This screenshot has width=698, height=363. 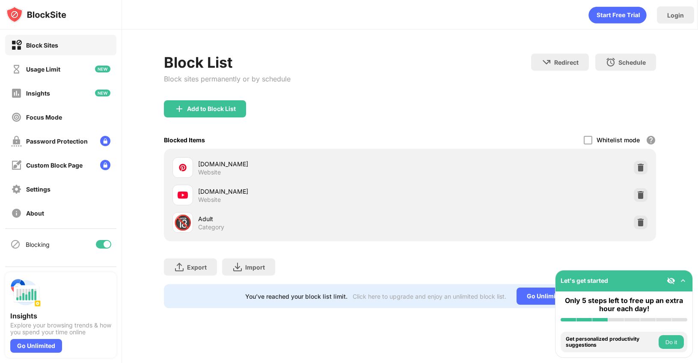 I want to click on div: Redirect, so click(x=567, y=62).